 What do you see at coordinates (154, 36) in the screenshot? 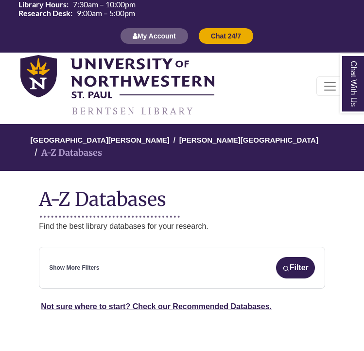
I see `button: My Account` at bounding box center [154, 36].